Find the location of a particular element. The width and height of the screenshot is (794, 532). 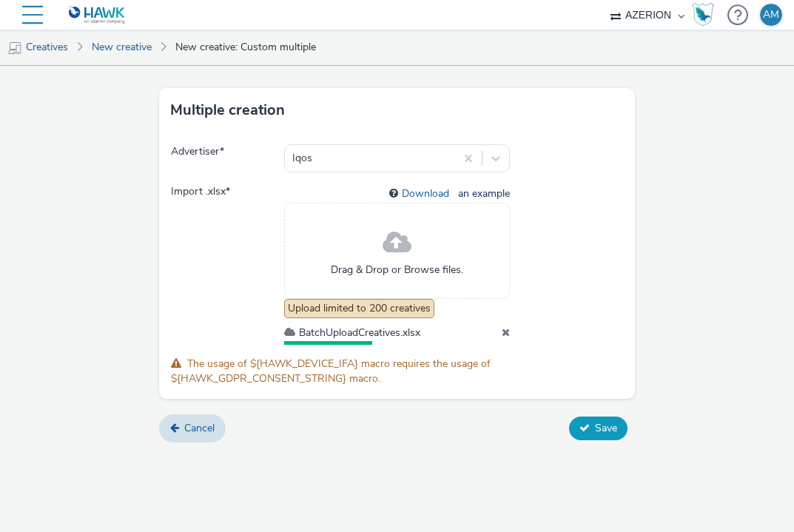

a: Hawk Academy is located at coordinates (706, 15).